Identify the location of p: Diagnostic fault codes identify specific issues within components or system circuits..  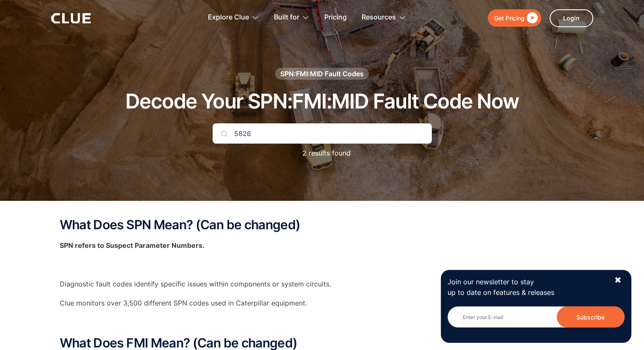
(322, 284).